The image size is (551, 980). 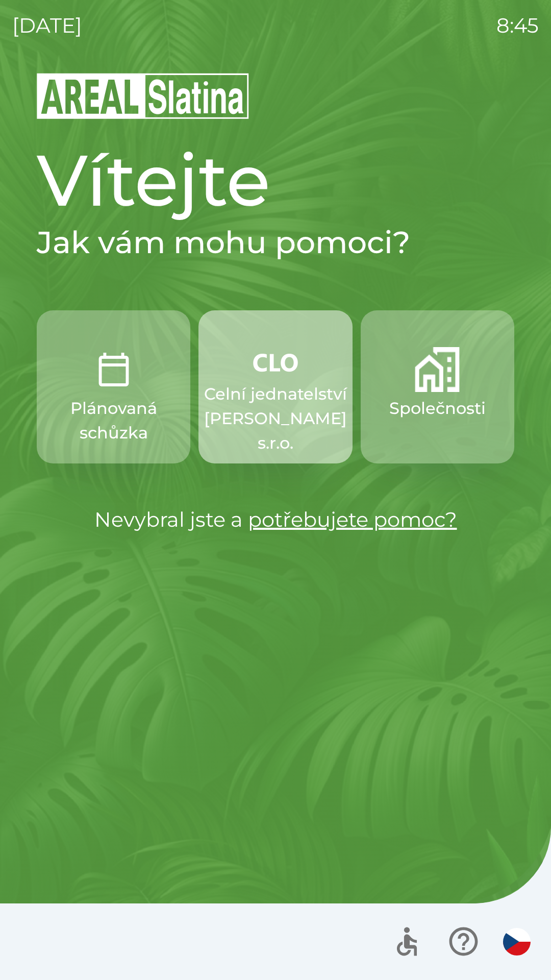 I want to click on h1: Vítejte, so click(x=276, y=180).